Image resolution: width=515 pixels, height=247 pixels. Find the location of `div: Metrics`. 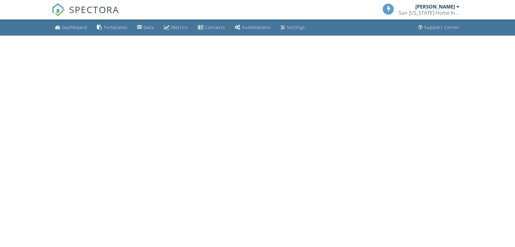

div: Metrics is located at coordinates (179, 27).